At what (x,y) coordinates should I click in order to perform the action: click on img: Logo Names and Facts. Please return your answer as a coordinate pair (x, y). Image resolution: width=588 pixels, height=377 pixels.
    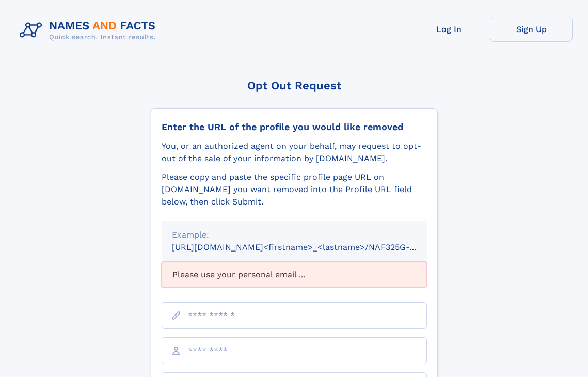
    Looking at the image, I should click on (90, 31).